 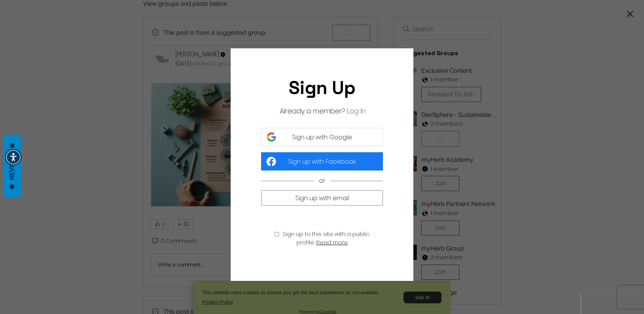 I want to click on button: Close, so click(x=630, y=15).